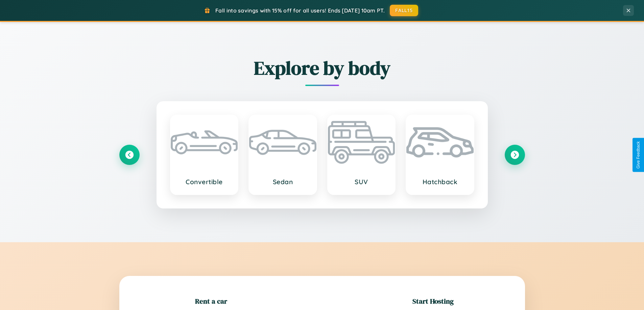 Image resolution: width=644 pixels, height=310 pixels. I want to click on h2: Explore by body, so click(322, 68).